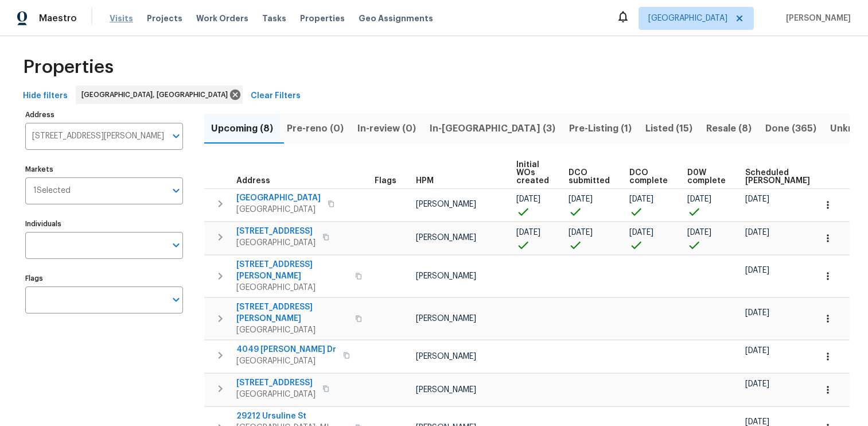  What do you see at coordinates (121, 19) in the screenshot?
I see `span: Visits` at bounding box center [121, 19].